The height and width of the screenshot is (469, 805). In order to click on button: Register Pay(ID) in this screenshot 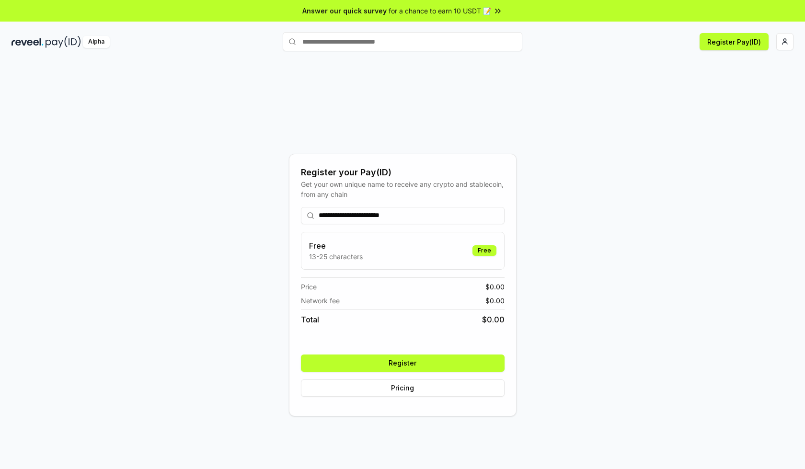, I will do `click(734, 42)`.